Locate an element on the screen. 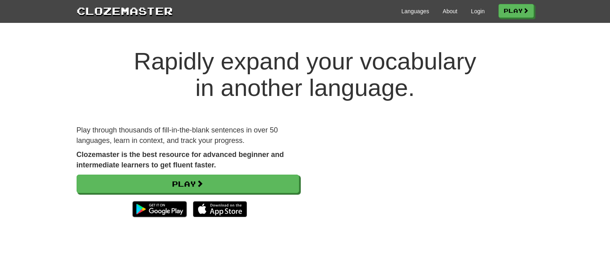  img: Get it on Google Play is located at coordinates (159, 209).